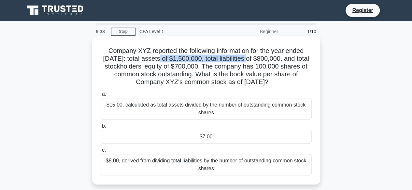 This screenshot has width=412, height=190. I want to click on div: 9:33, so click(102, 32).